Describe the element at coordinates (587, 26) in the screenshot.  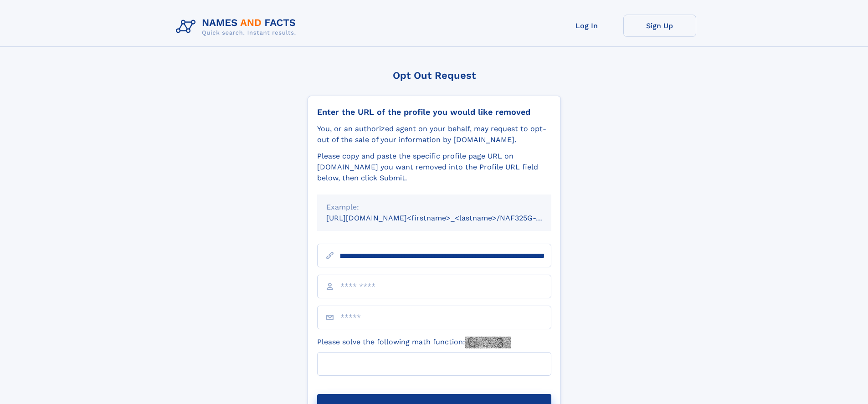
I see `a: Log In` at that location.